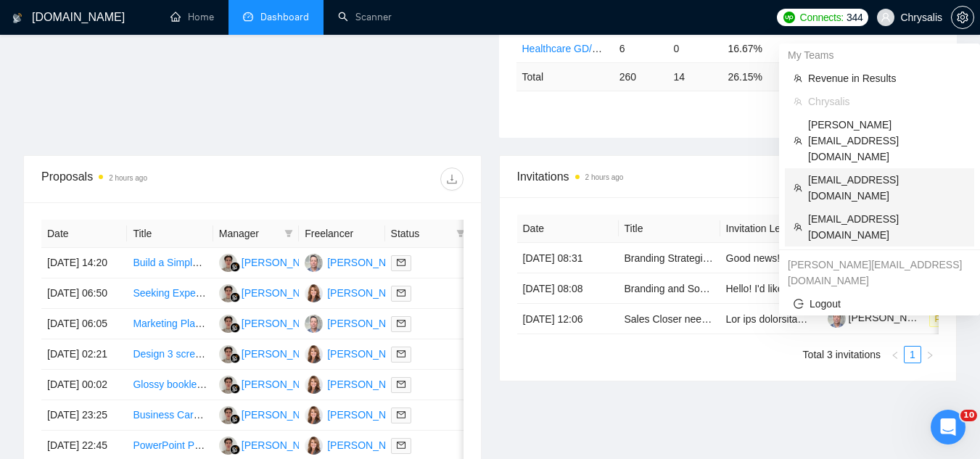 This screenshot has width=980, height=459. I want to click on th: Freelancer, so click(341, 233).